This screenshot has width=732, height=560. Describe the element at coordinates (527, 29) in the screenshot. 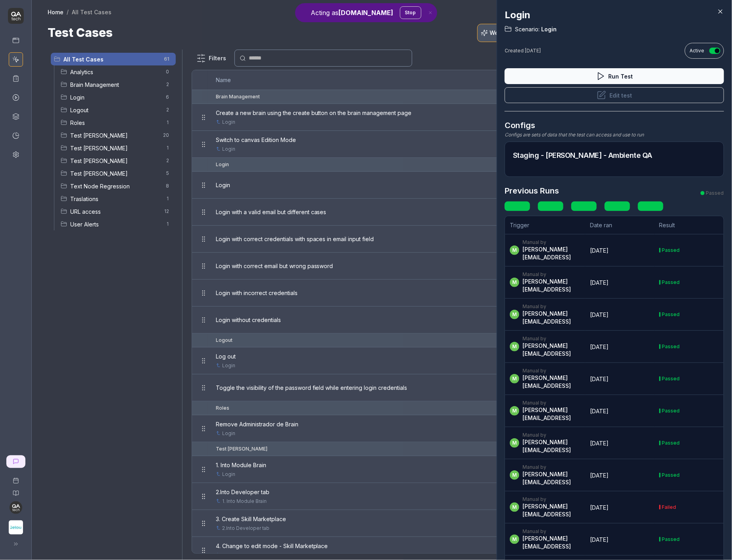

I see `span: Scenario:` at that location.